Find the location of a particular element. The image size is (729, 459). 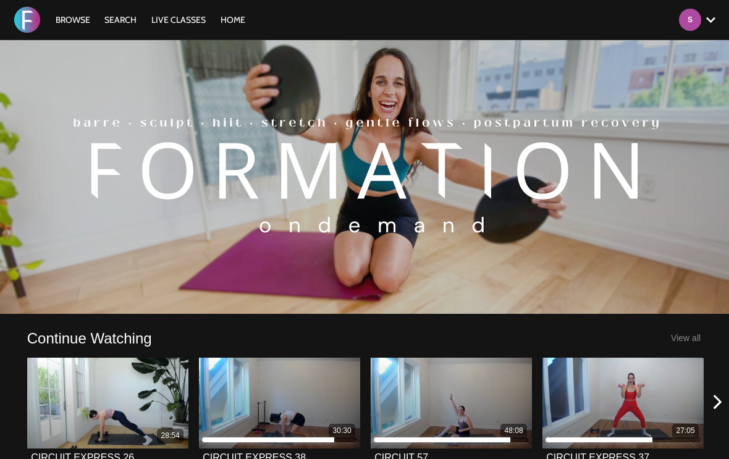

div: 27:05 is located at coordinates (686, 431).